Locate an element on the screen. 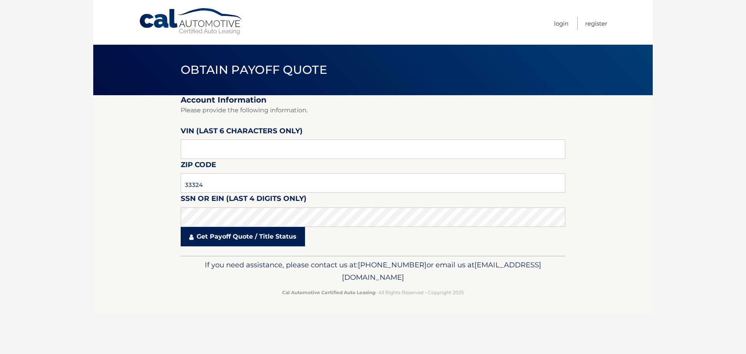 The height and width of the screenshot is (354, 746). p: Please provide the following information. is located at coordinates (373, 110).